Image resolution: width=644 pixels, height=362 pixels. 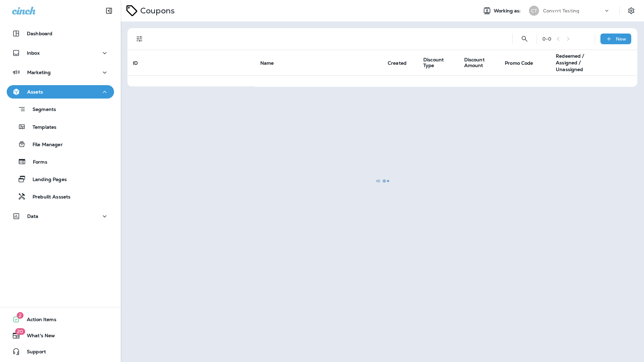 I want to click on button: Landing Pages, so click(x=60, y=179).